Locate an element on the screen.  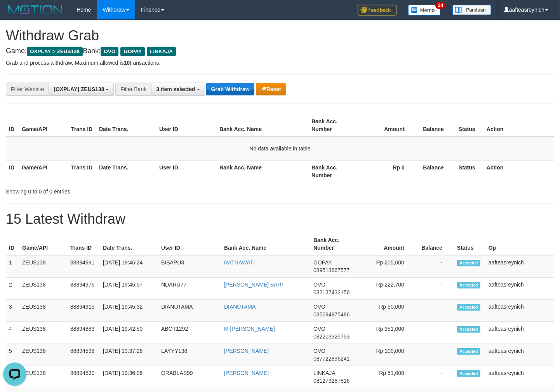
p: Grab and process withdraw. Maximum allowed is transactions. is located at coordinates (280, 62).